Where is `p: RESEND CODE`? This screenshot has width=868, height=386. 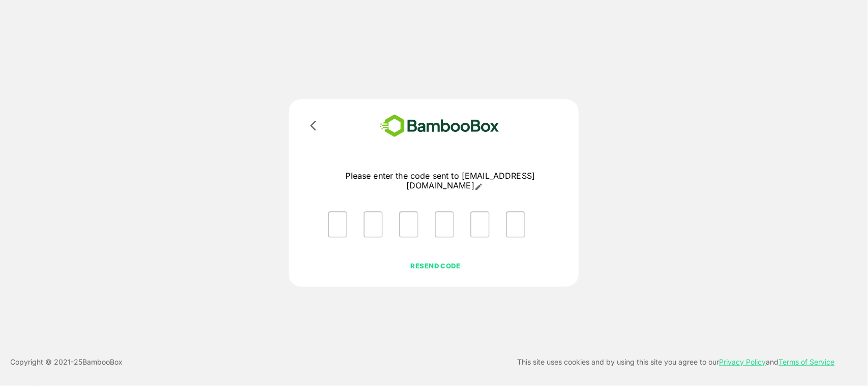
p: RESEND CODE is located at coordinates (435, 266).